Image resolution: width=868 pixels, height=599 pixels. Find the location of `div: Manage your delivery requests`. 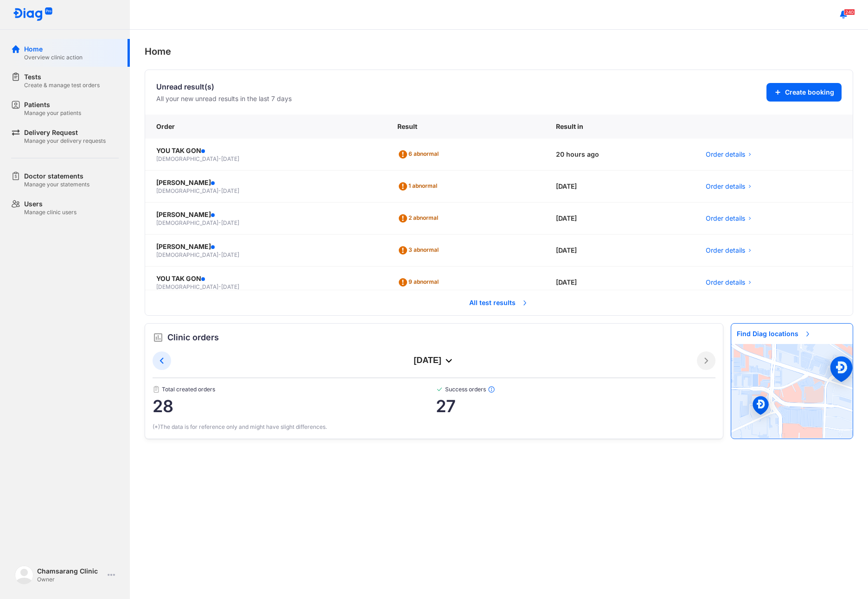

div: Manage your delivery requests is located at coordinates (65, 141).